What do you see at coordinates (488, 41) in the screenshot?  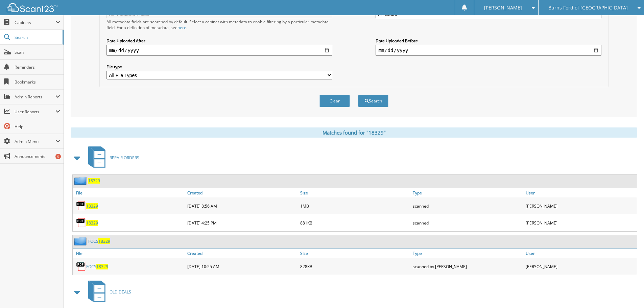 I see `label: Date Uploaded Before` at bounding box center [488, 41].